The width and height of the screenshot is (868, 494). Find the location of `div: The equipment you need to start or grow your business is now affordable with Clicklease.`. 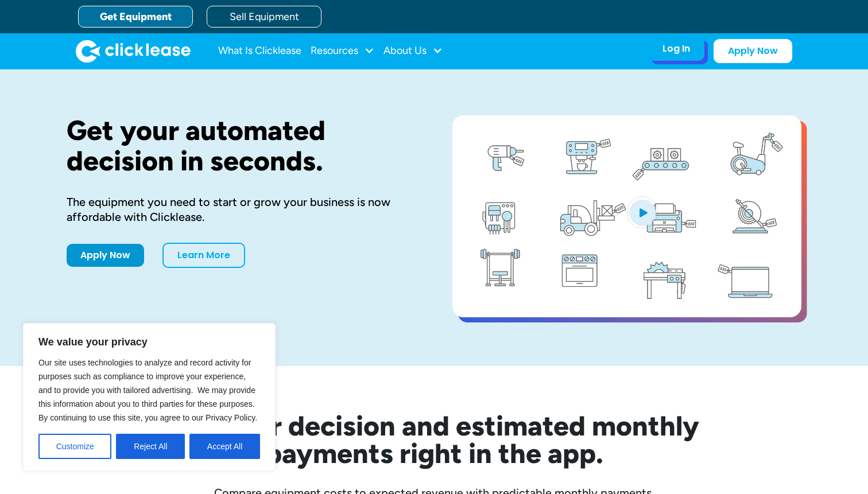

div: The equipment you need to start or grow your business is now affordable with Clicklease. is located at coordinates (241, 210).